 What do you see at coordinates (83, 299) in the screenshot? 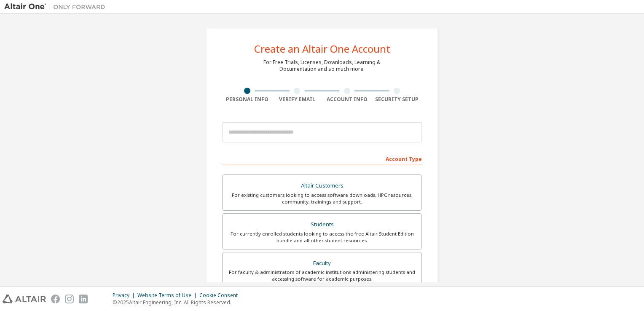
I see `img: linkedin.svg` at bounding box center [83, 299].